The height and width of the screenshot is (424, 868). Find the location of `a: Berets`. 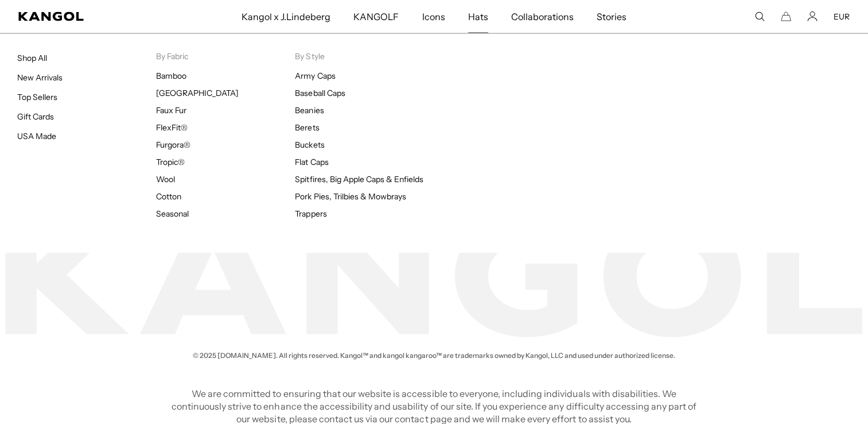

a: Berets is located at coordinates (307, 128).